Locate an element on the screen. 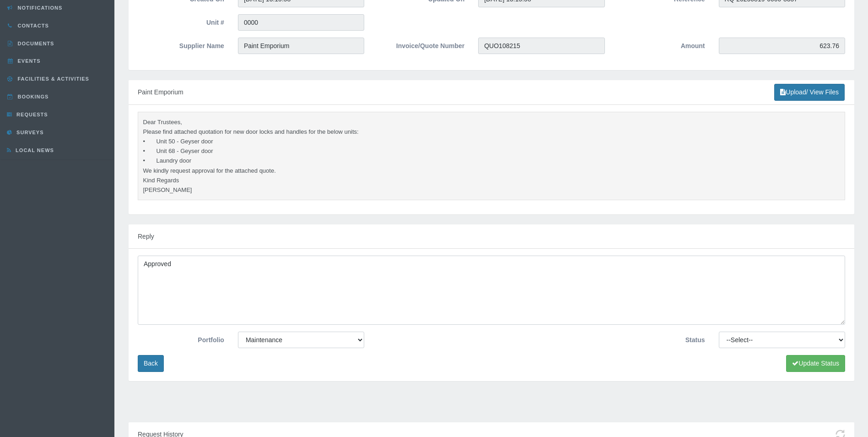 The image size is (868, 437). a: Back is located at coordinates (151, 363).